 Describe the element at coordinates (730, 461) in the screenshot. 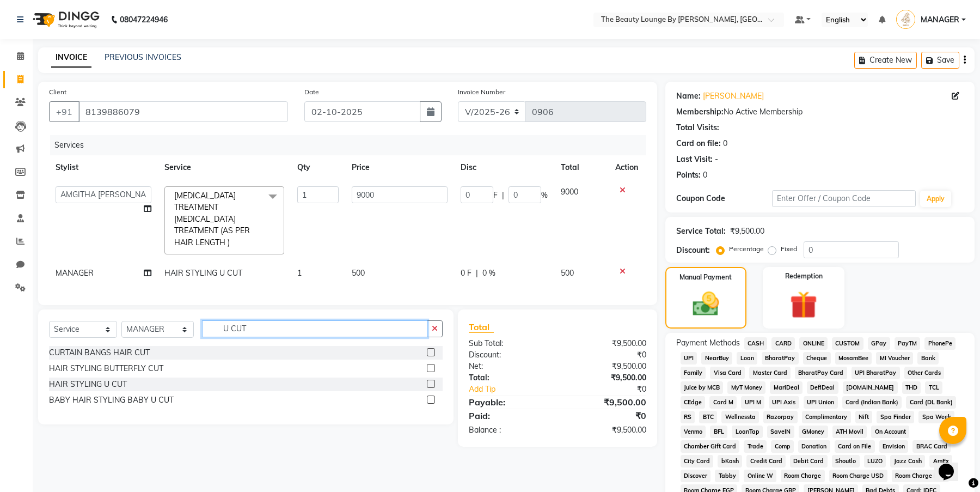

I see `span: bKash` at that location.